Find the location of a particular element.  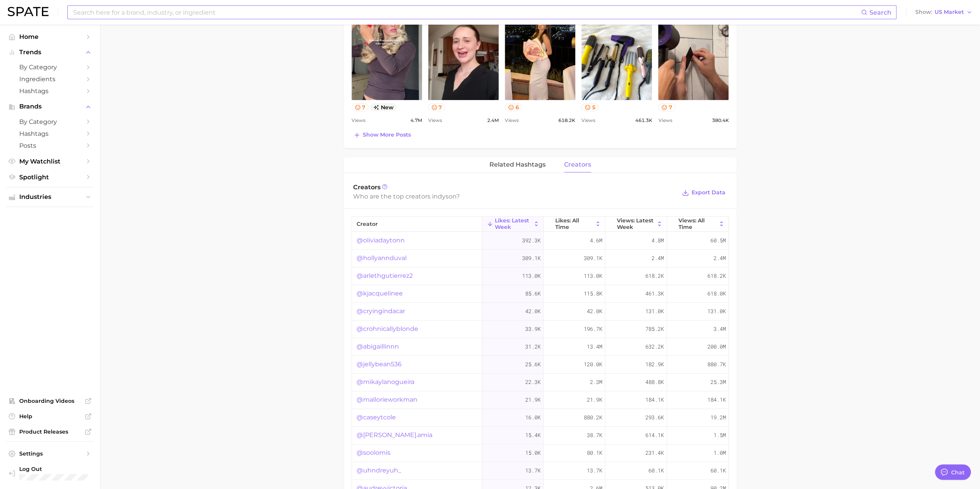

span: 31.2k is located at coordinates (533, 347).